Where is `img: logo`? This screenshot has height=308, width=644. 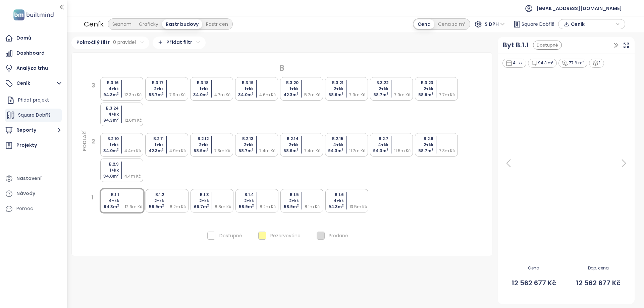 img: logo is located at coordinates (33, 15).